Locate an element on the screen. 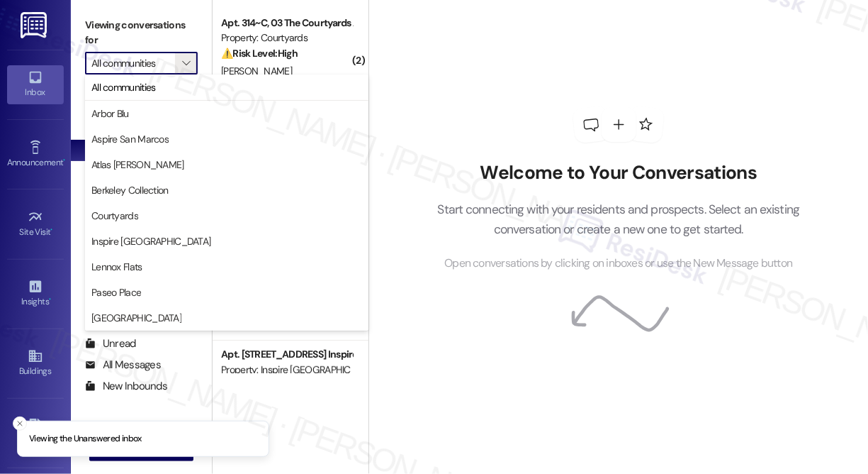 The width and height of the screenshot is (868, 474). img: ResiDesk Logo is located at coordinates (35, 25).